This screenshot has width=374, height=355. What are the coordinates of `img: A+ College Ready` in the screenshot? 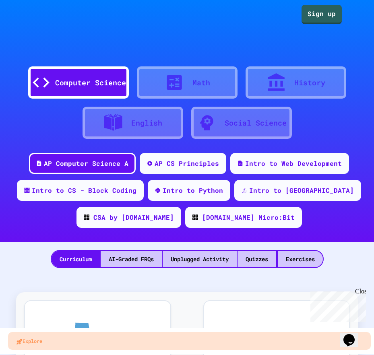 It's located at (98, 338).